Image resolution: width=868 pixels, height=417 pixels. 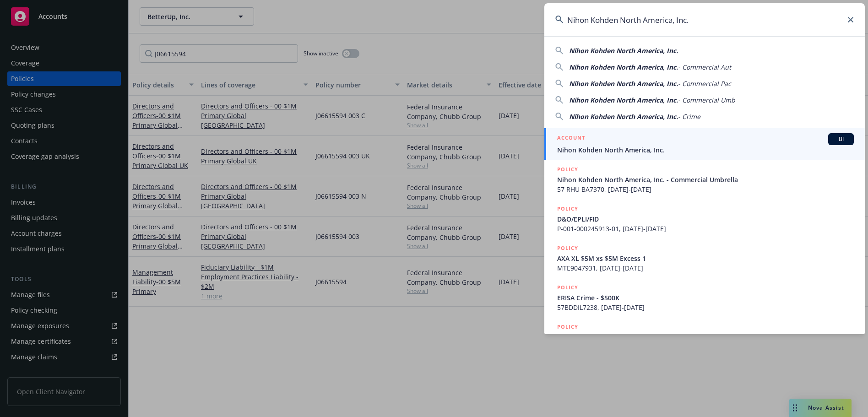 I want to click on a: ACCOUNTBINihon Kohden North America, Inc., so click(x=704, y=144).